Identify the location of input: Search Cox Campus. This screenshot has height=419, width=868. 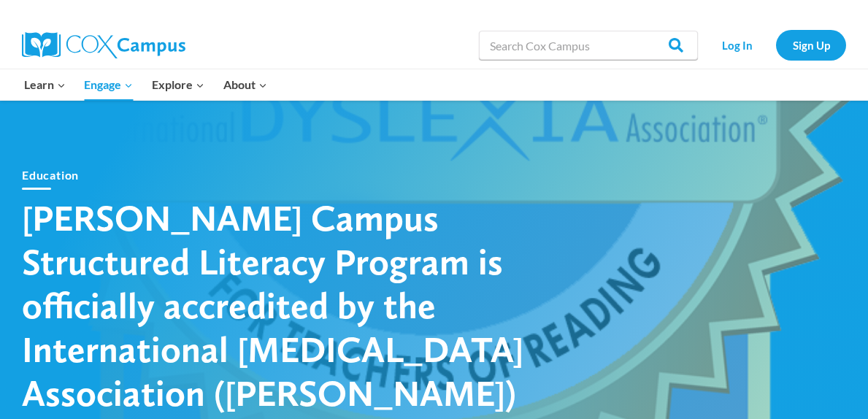
(589, 45).